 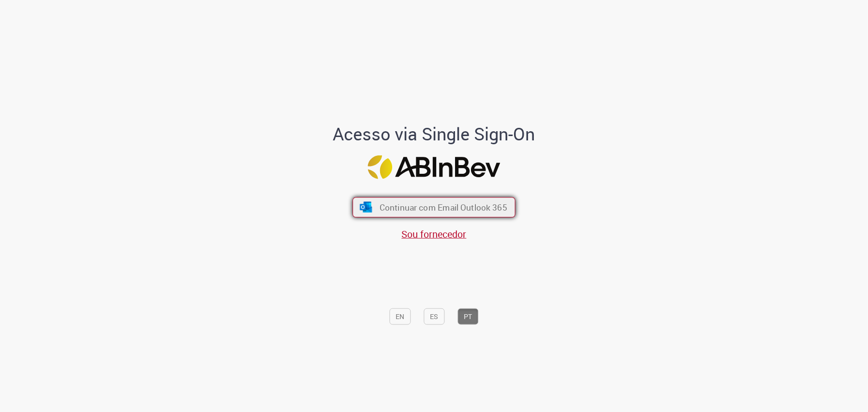 I want to click on span: Sou fornecedor, so click(x=434, y=234).